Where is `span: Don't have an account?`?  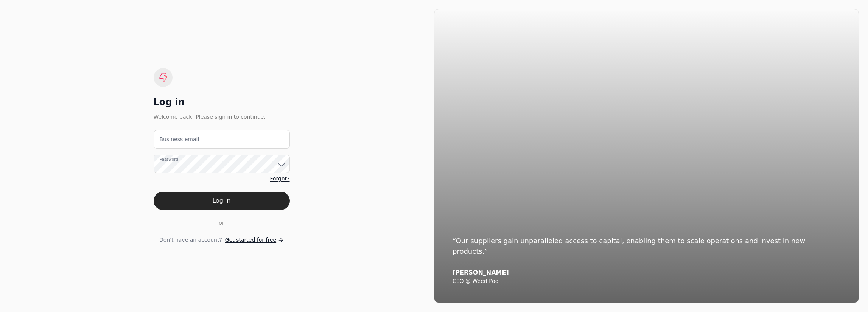
span: Don't have an account? is located at coordinates (191, 240).